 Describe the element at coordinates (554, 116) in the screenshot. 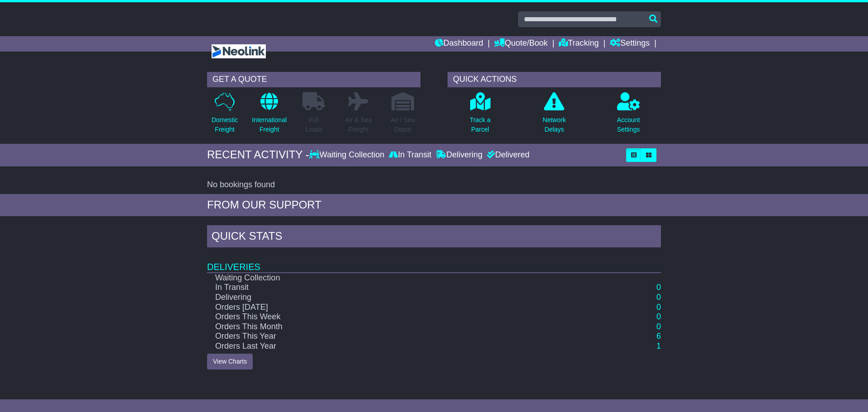

I see `a: NetworkDelays` at that location.